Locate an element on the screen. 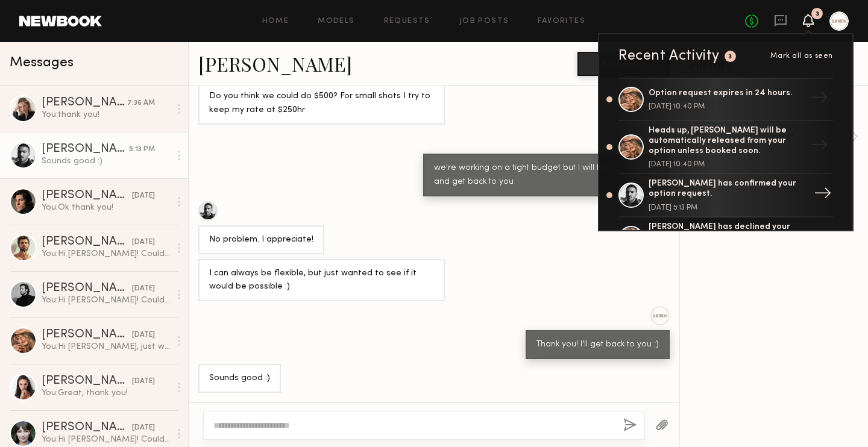 The width and height of the screenshot is (868, 447). div: Option request expires in 24 hours. is located at coordinates (727, 93).